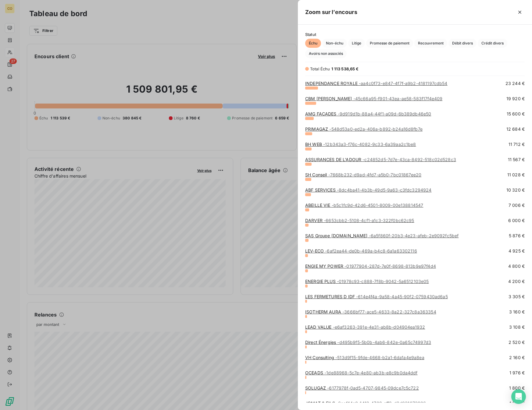 The width and height of the screenshot is (532, 410). I want to click on span: 1 500 €, so click(517, 403).